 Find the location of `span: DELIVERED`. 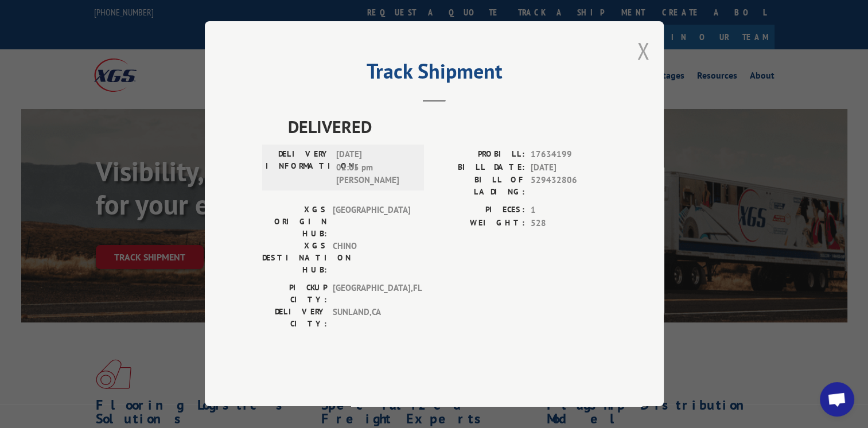

span: DELIVERED is located at coordinates (447, 126).